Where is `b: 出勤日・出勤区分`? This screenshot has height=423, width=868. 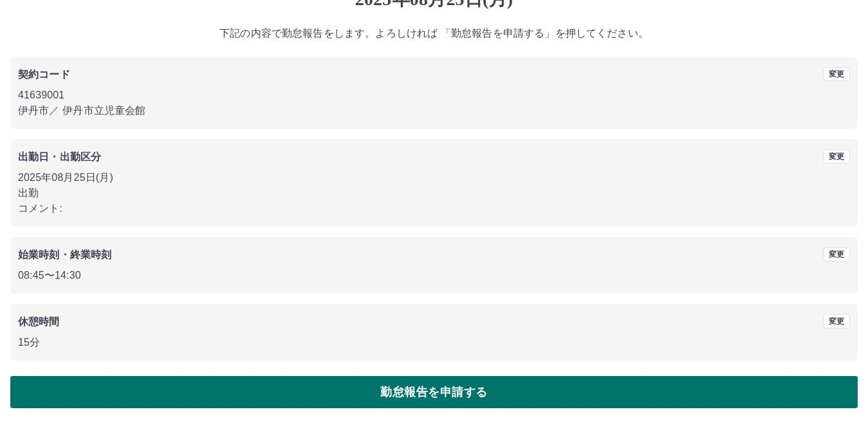
b: 出勤日・出勤区分 is located at coordinates (59, 156).